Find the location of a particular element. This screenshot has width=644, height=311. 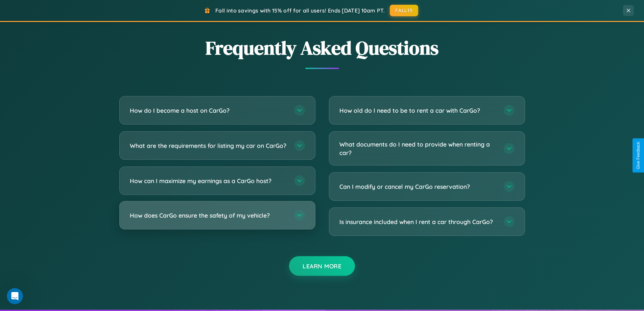

h3: Is insurance included when I rent a car through CarGo? is located at coordinates (418, 222).